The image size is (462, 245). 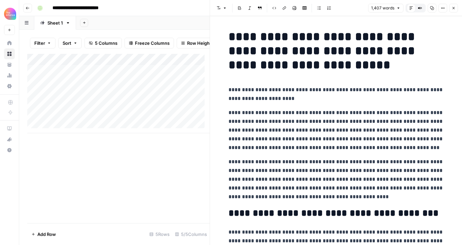 What do you see at coordinates (40, 43) in the screenshot?
I see `span: Filter` at bounding box center [40, 43].